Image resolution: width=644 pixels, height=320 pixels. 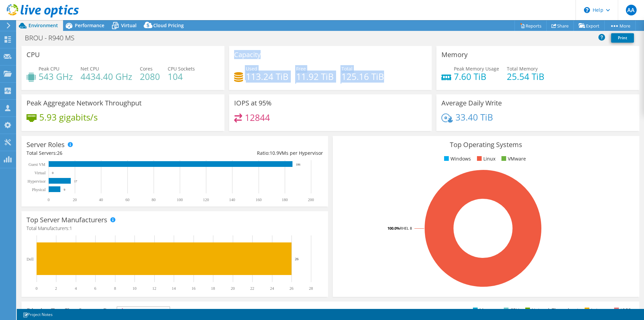 I want to click on text: 28, so click(x=311, y=289).